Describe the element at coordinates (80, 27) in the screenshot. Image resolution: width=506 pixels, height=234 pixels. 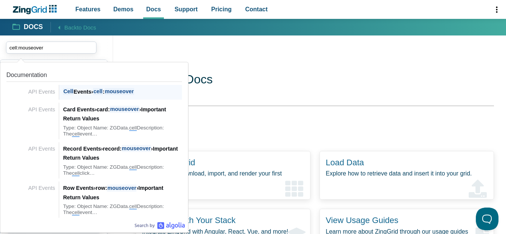
I see `span: Back` at that location.